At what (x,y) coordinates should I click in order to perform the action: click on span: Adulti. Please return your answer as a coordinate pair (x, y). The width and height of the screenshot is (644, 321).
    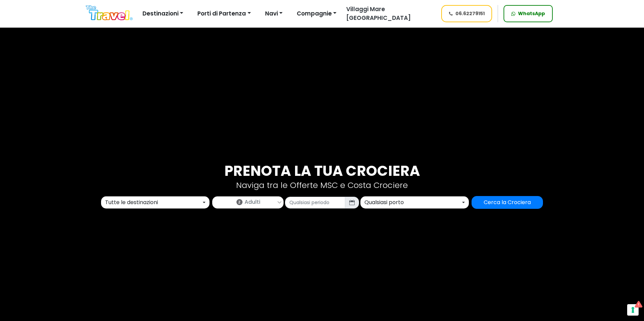
    Looking at the image, I should click on (252, 202).